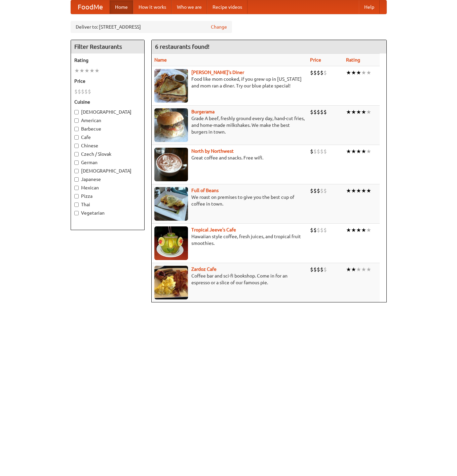 The height and width of the screenshot is (476, 457). What do you see at coordinates (204, 269) in the screenshot?
I see `b: Zardoz Cafe` at bounding box center [204, 269].